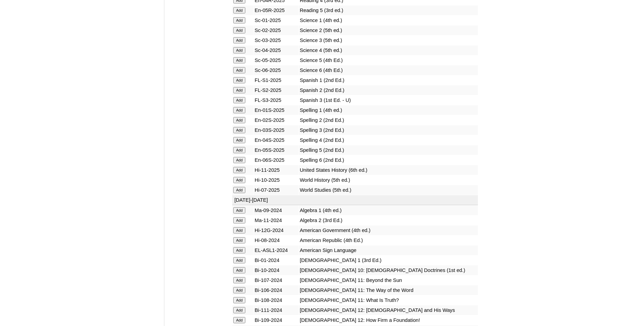 Image resolution: width=644 pixels, height=326 pixels. I want to click on td: Hi-07-2025, so click(276, 190).